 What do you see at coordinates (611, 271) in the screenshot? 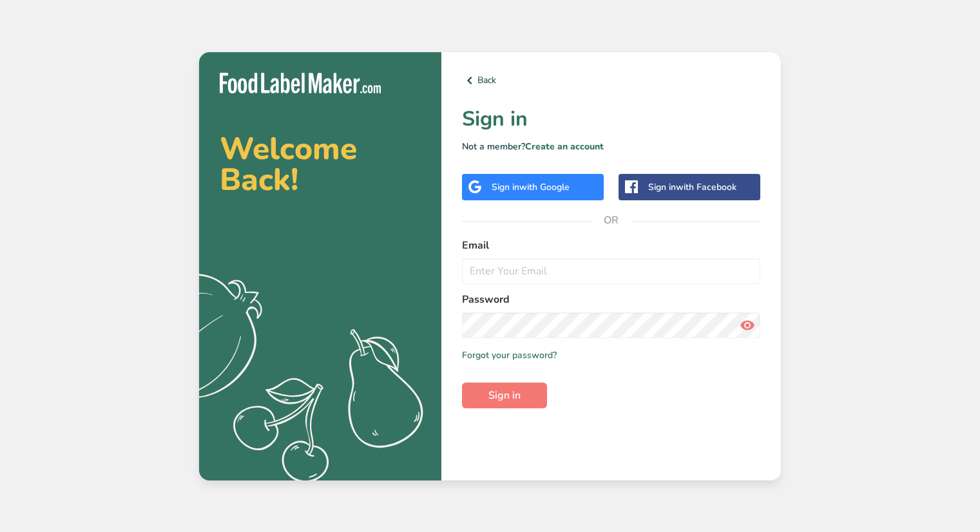
I see `input: Enter Your Email` at bounding box center [611, 271].